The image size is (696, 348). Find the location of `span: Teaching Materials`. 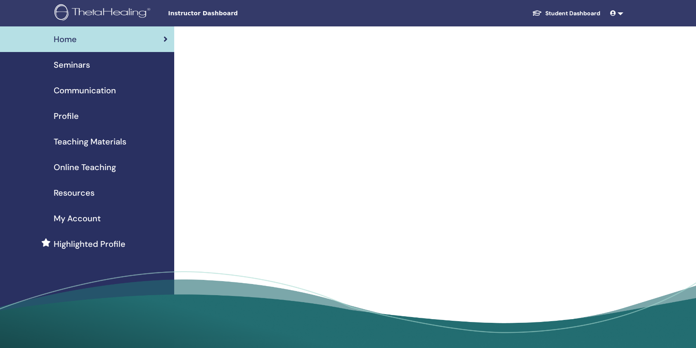

span: Teaching Materials is located at coordinates (90, 142).